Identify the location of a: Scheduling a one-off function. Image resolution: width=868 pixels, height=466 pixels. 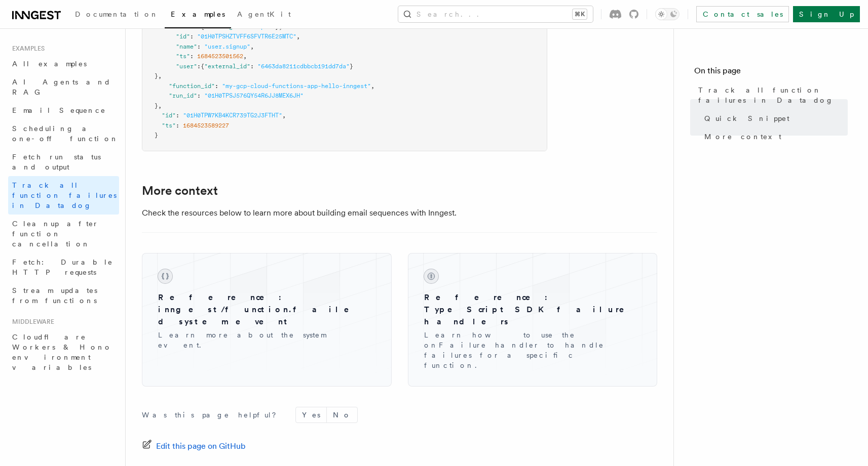
(63, 134).